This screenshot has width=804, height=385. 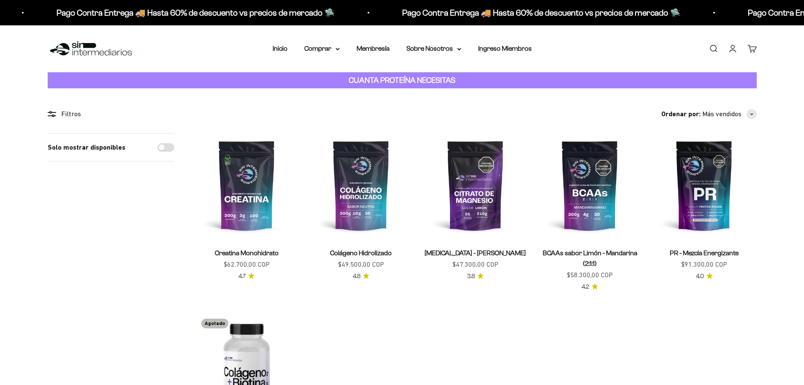 I want to click on a: 4.84.8 de 5.0 estrellas, so click(x=361, y=276).